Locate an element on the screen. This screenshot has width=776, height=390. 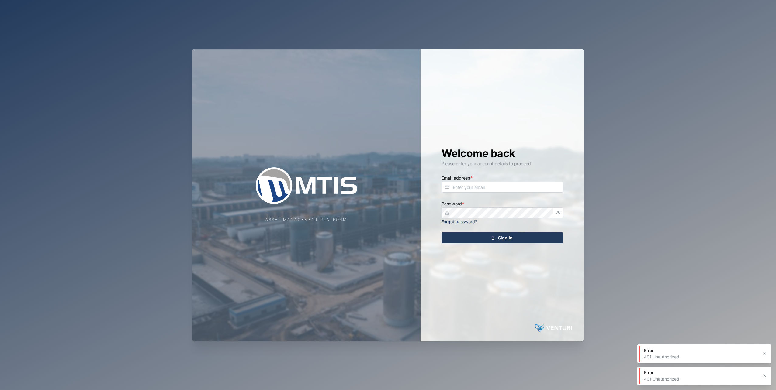
img: Company Logo is located at coordinates (306, 186).